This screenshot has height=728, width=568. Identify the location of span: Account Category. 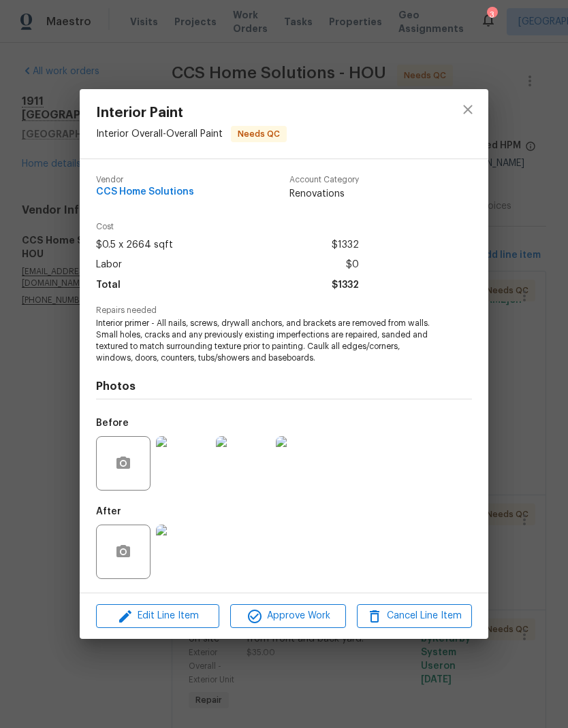
(324, 180).